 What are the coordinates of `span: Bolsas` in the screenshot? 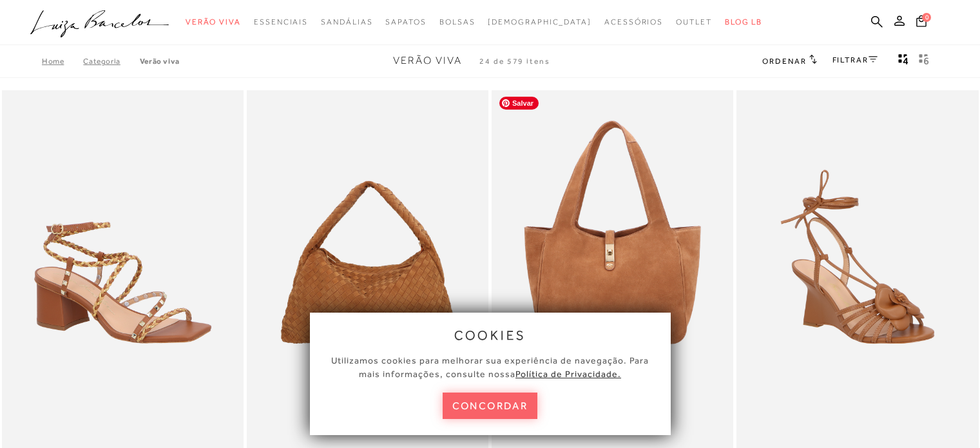 It's located at (457, 22).